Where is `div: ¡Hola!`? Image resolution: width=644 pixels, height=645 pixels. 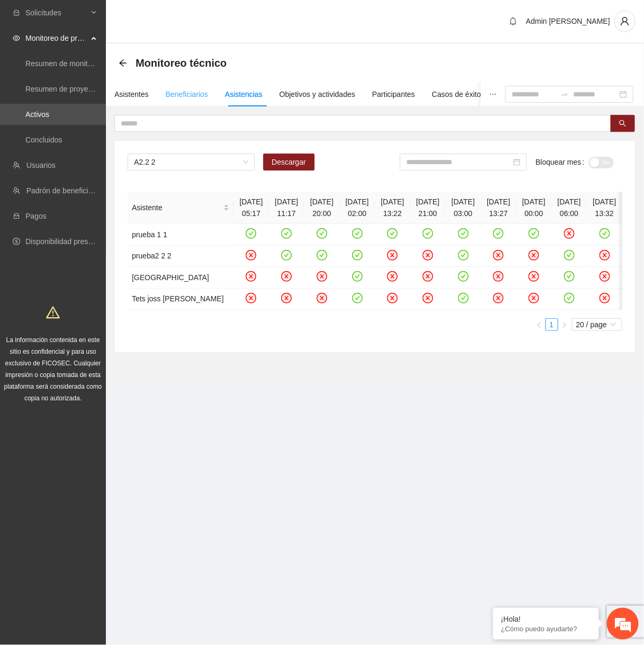 div: ¡Hola! is located at coordinates (546, 619).